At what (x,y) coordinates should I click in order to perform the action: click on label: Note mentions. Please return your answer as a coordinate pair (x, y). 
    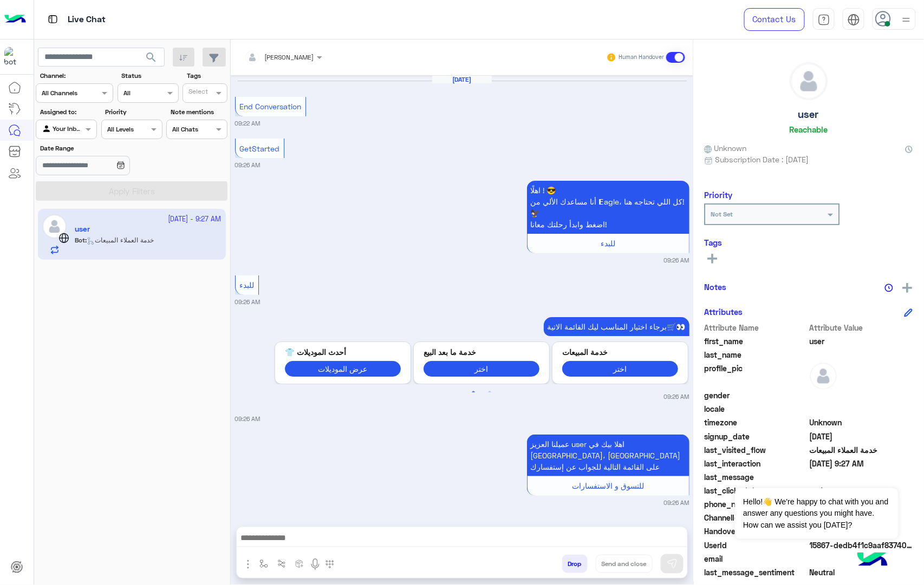
    Looking at the image, I should click on (198, 112).